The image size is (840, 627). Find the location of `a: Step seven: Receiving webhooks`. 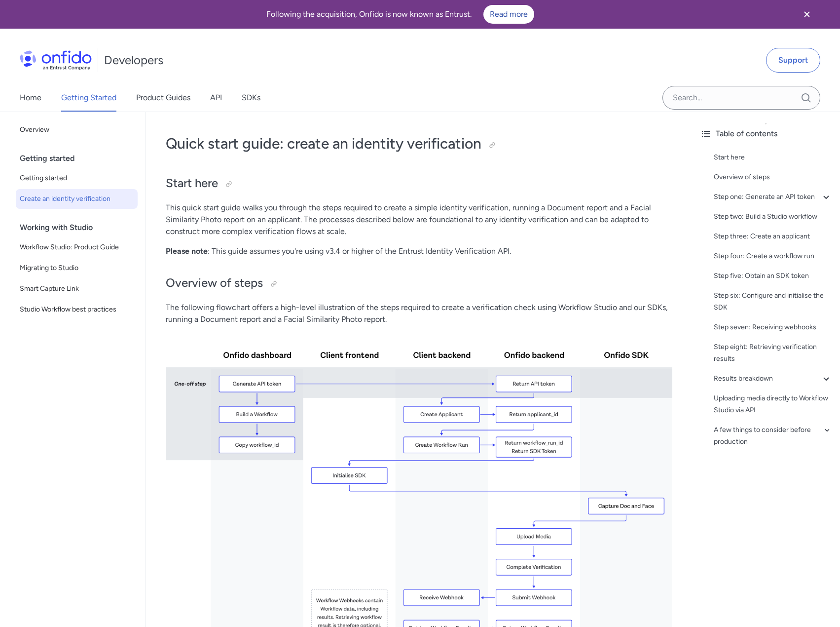

a: Step seven: Receiving webhooks is located at coordinates (773, 327).